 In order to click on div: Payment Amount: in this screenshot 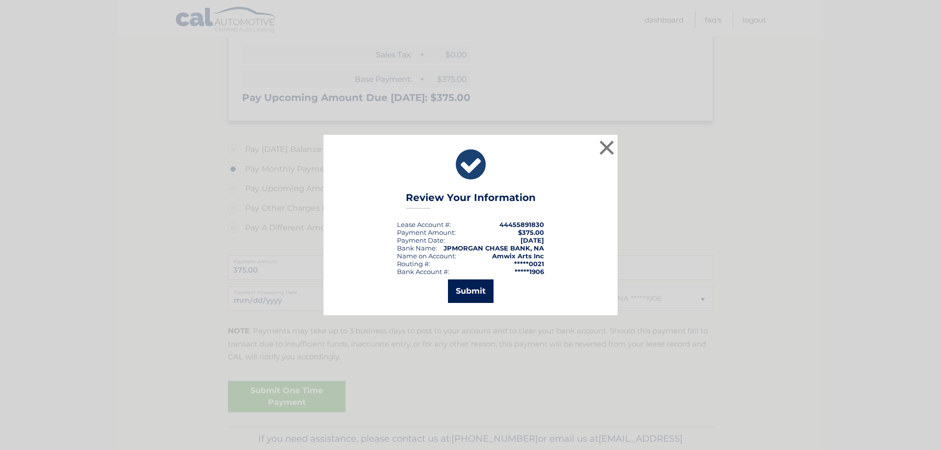, I will do `click(426, 232)`.